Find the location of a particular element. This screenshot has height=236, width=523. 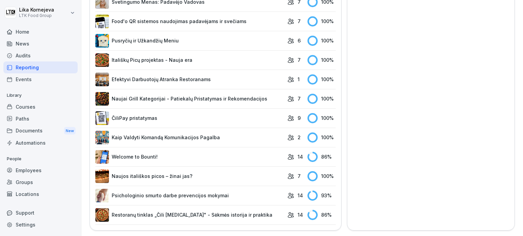

a: Itališkų Picų projektas - Nauja era is located at coordinates (190, 60).